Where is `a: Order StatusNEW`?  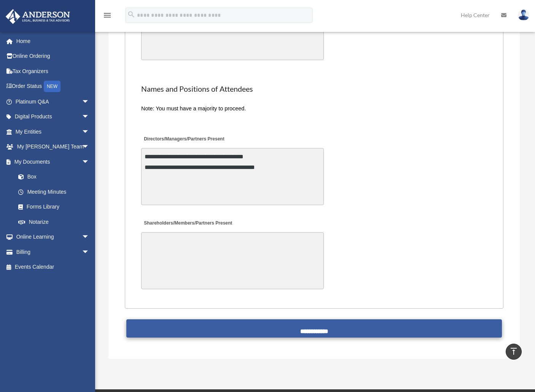
a: Order StatusNEW is located at coordinates (53, 86).